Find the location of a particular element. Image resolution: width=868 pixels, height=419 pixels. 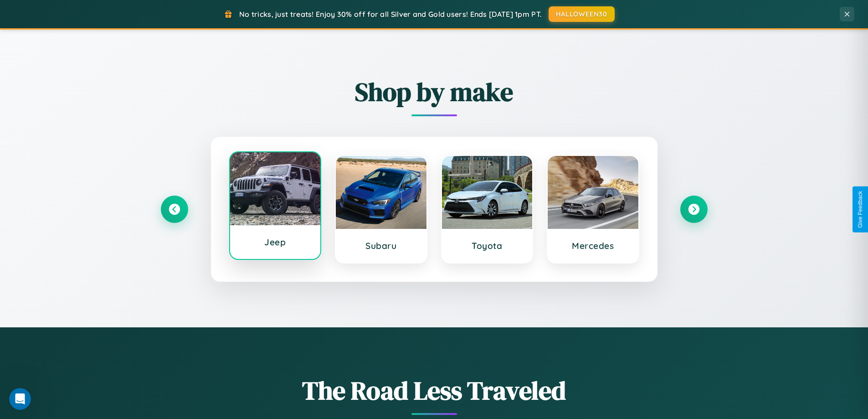

h3: Toyota is located at coordinates (487, 246).